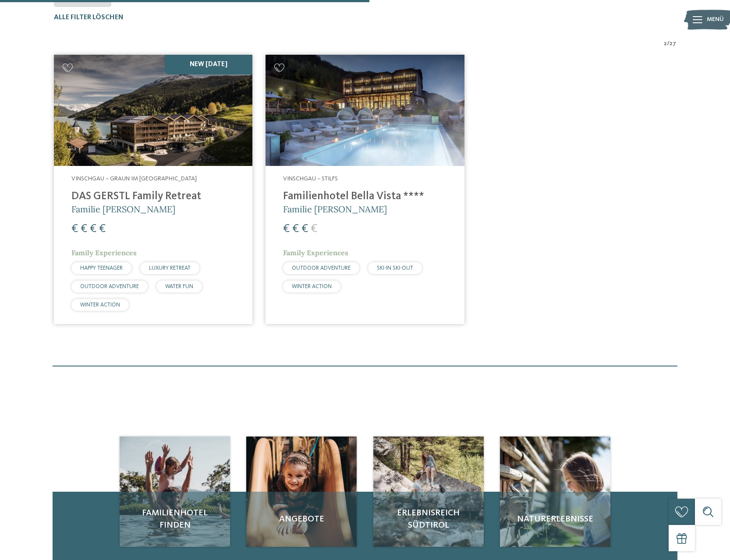  What do you see at coordinates (429, 492) in the screenshot?
I see `a: Familienhotels gesucht? Hier findet ihr die besten! Erlebnisreich Südtirol` at bounding box center [429, 492].